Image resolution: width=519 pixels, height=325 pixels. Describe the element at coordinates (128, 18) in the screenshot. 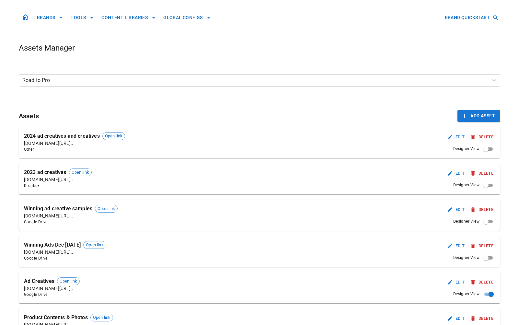

I see `button: CONTENT LIBRARIES` at that location.